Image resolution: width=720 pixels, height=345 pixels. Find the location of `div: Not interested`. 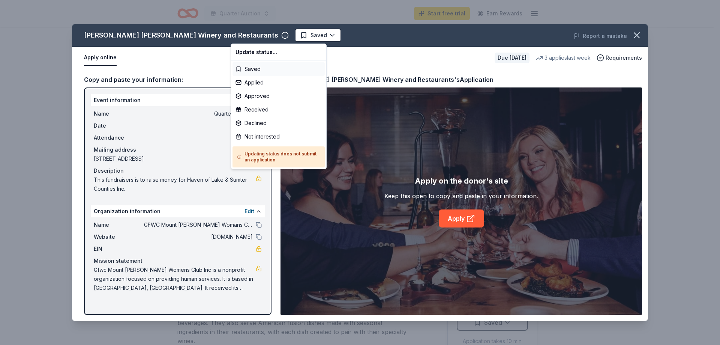

div: Not interested is located at coordinates (279, 136).